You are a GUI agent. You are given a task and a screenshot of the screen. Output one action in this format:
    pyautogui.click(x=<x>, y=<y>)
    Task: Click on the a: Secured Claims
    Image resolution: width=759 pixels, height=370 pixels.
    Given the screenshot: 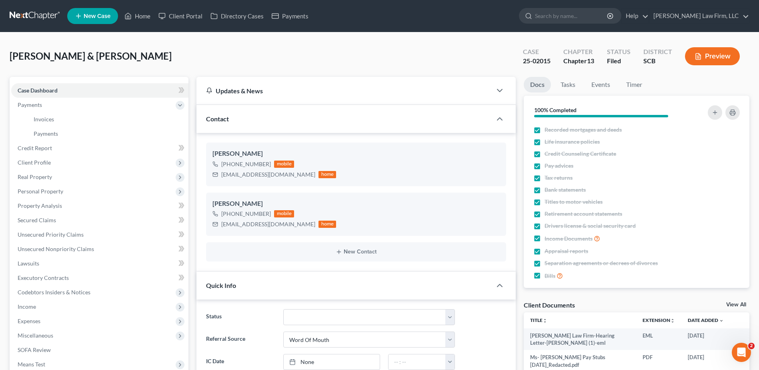 What is the action you would take?
    pyautogui.click(x=100, y=220)
    